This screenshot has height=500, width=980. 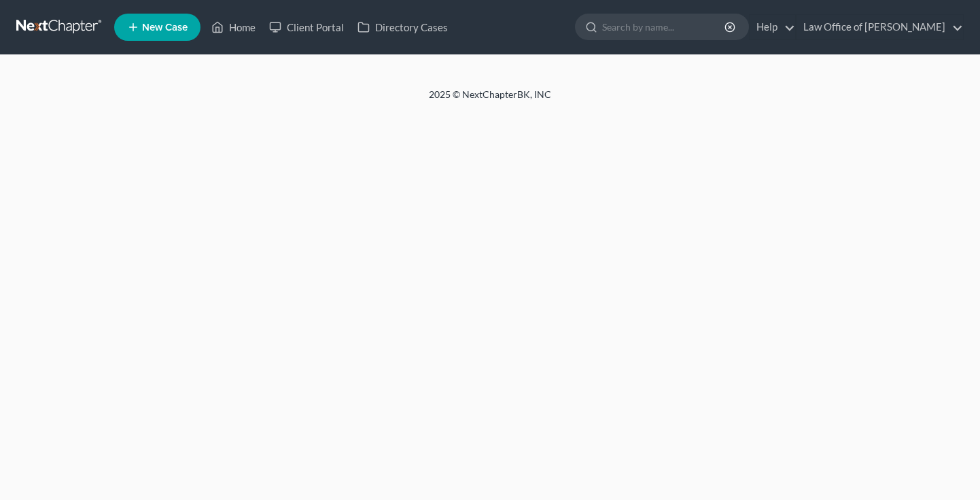 What do you see at coordinates (664, 27) in the screenshot?
I see `input: Search by name...` at bounding box center [664, 27].